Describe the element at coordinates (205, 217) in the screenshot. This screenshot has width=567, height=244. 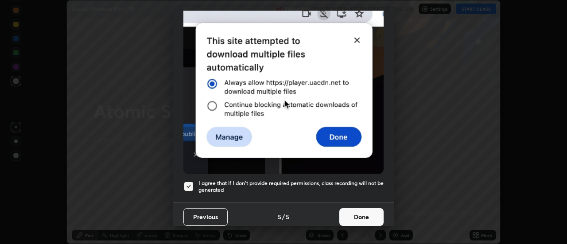
I see `button: Previous` at that location.